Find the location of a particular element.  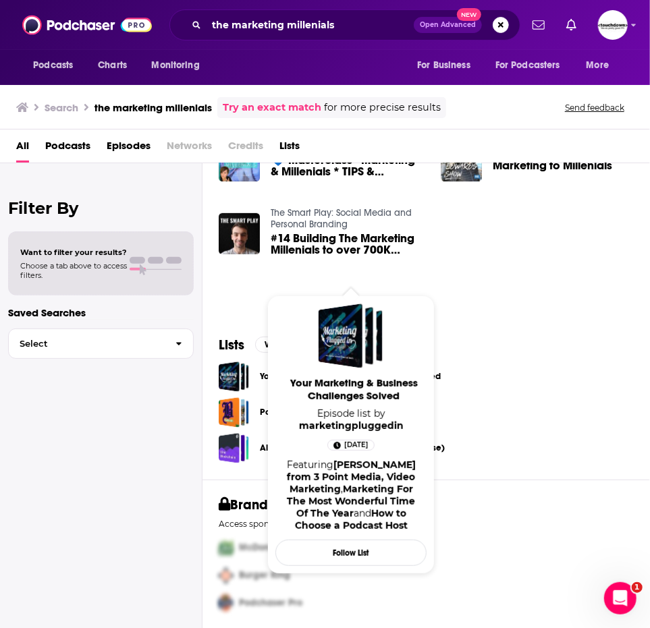

span: Lists is located at coordinates (289, 148).